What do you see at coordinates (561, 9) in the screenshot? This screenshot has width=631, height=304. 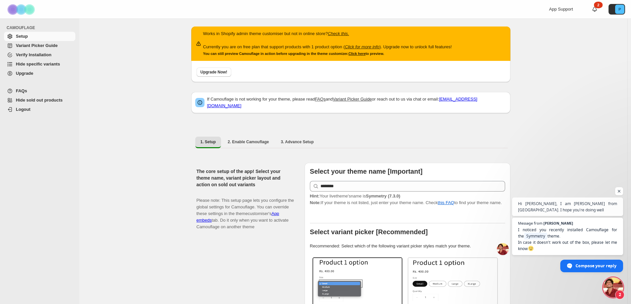 I see `span: App Support` at bounding box center [561, 9].